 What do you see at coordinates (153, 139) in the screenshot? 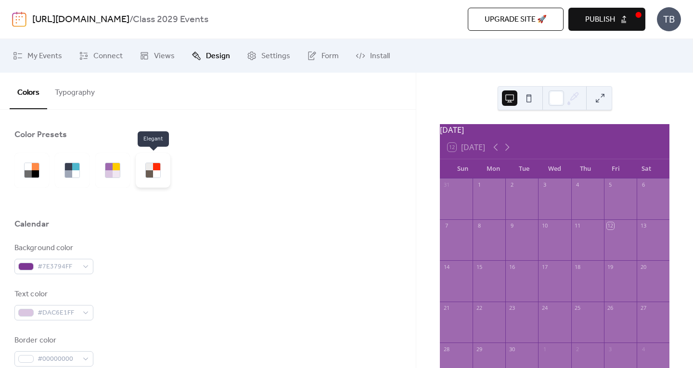
I see `span: Elegant` at bounding box center [153, 139].